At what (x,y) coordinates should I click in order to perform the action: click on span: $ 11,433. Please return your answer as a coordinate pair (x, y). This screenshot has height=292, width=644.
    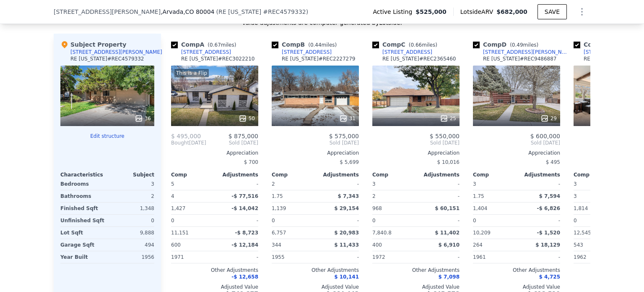
    Looking at the image, I should click on (346, 245).